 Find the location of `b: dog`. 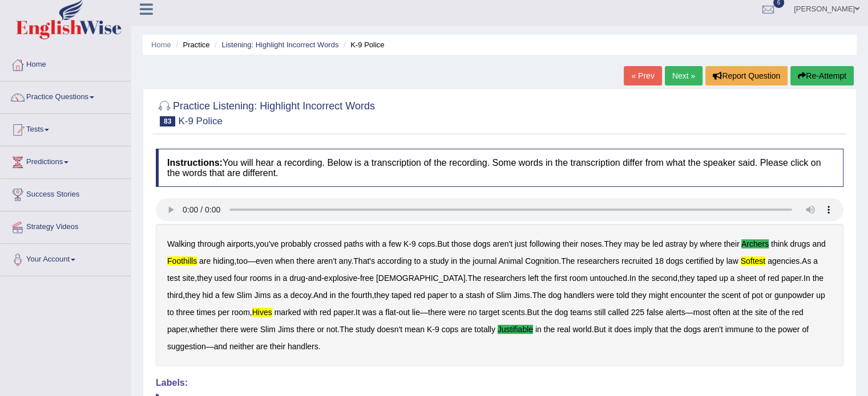

b: dog is located at coordinates (555, 295).